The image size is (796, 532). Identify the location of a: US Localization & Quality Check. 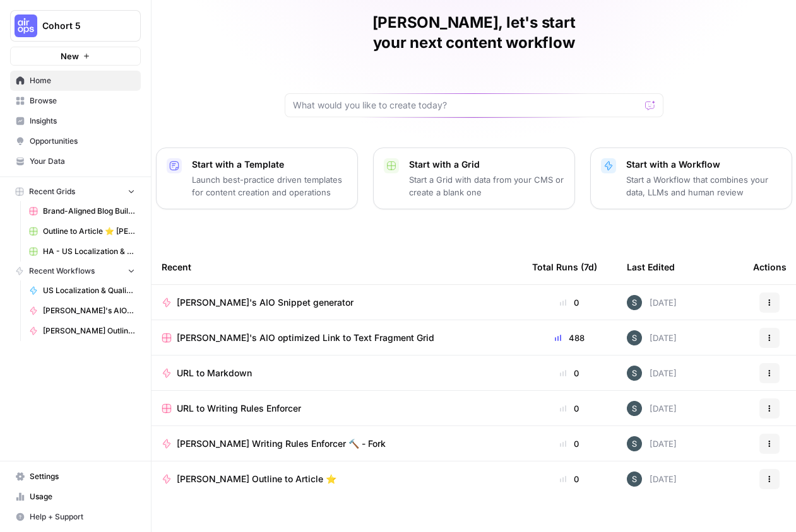
(82, 291).